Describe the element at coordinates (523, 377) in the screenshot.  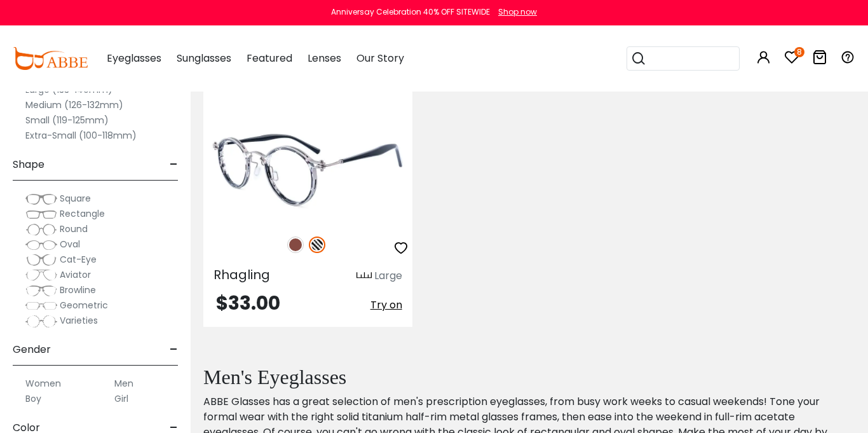
I see `h2: Men's Eyeglasses` at that location.